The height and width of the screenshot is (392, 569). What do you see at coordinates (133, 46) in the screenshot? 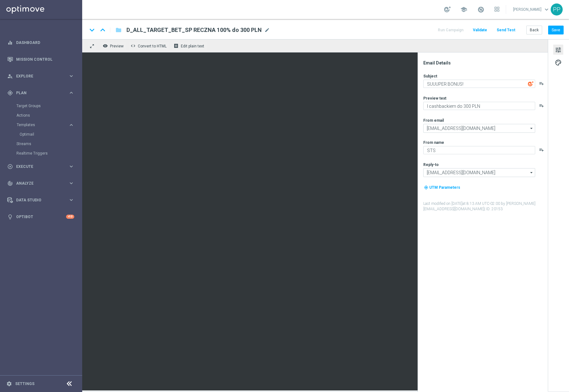
I see `span: code` at bounding box center [133, 46].